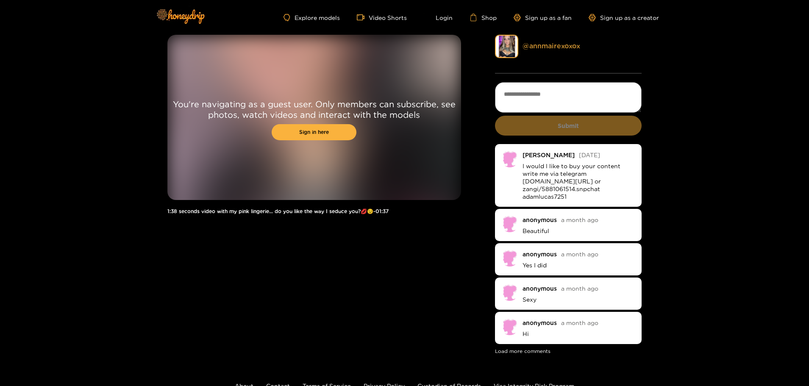 This screenshot has width=809, height=386. I want to click on p: Beautiful, so click(579, 231).